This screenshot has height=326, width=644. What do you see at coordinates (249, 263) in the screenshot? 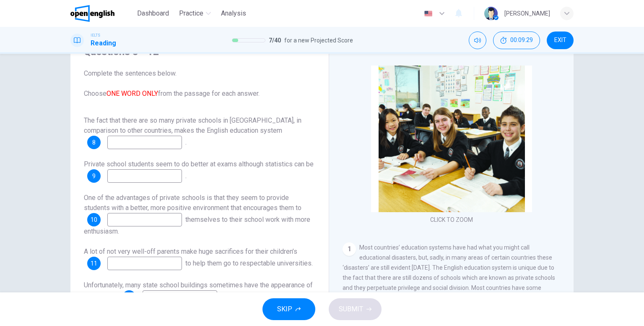
I see `span: to help them go to respectable universities.` at bounding box center [249, 263].